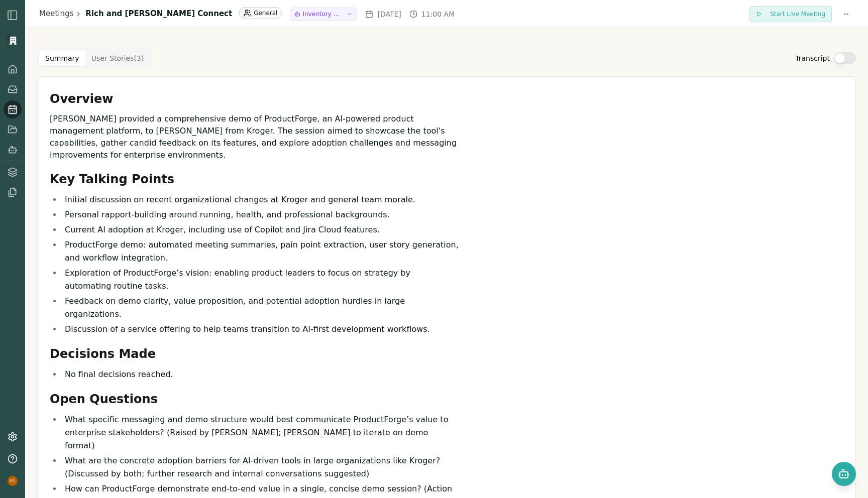 The width and height of the screenshot is (868, 498). What do you see at coordinates (13, 481) in the screenshot?
I see `img: profile` at bounding box center [13, 481].